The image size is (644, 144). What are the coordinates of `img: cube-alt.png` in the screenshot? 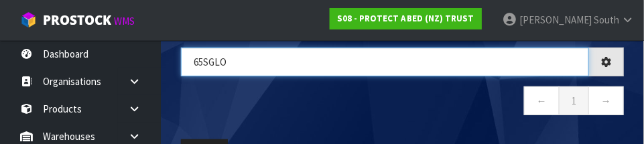 It's located at (28, 19).